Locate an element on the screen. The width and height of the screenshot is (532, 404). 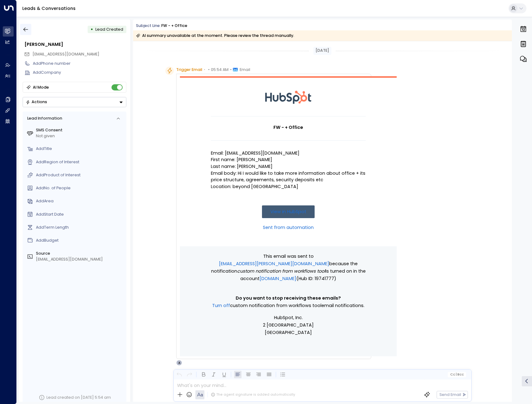
p: email notifications. is located at coordinates (288, 306).